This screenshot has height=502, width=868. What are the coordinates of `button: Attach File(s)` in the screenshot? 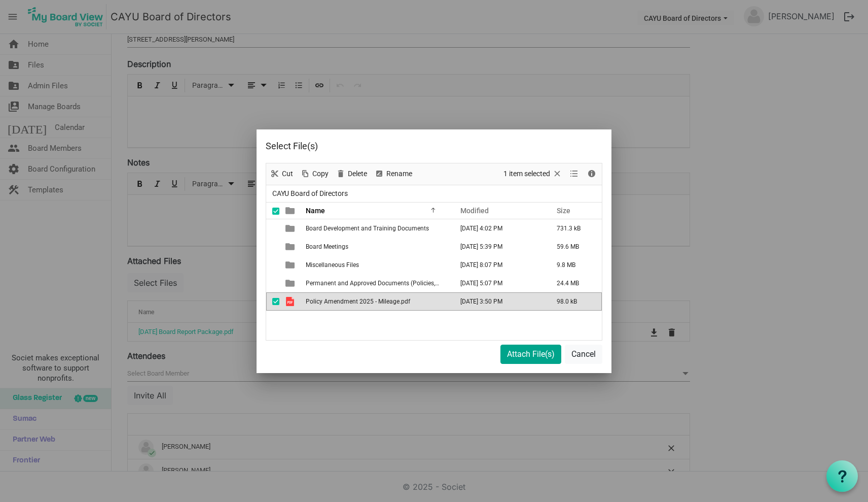 It's located at (531, 354).